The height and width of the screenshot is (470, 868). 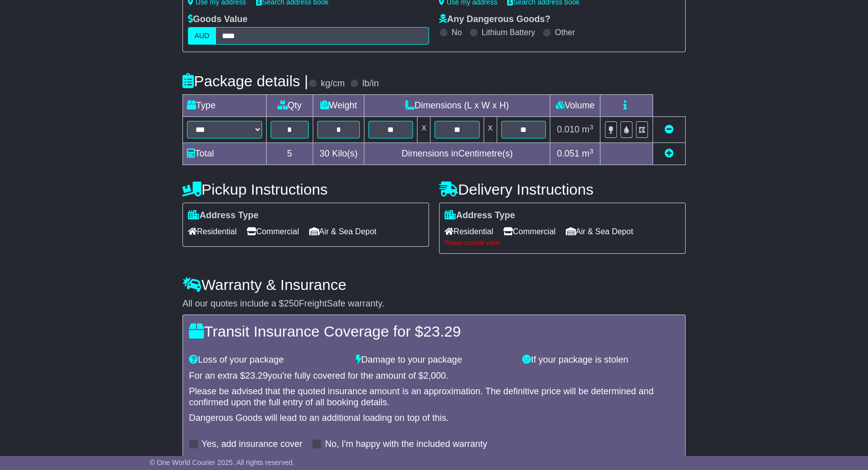 I want to click on div: Please be advised that the quoted insurance amount is an approximation. The definitive price will..., so click(x=434, y=397).